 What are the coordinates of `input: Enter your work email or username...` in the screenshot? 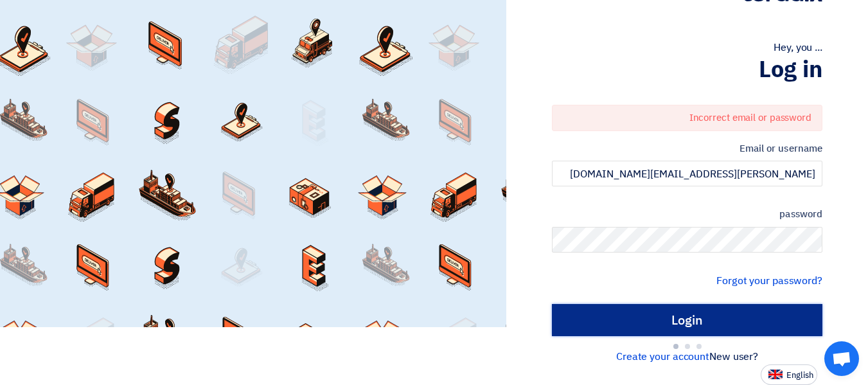 It's located at (687, 174).